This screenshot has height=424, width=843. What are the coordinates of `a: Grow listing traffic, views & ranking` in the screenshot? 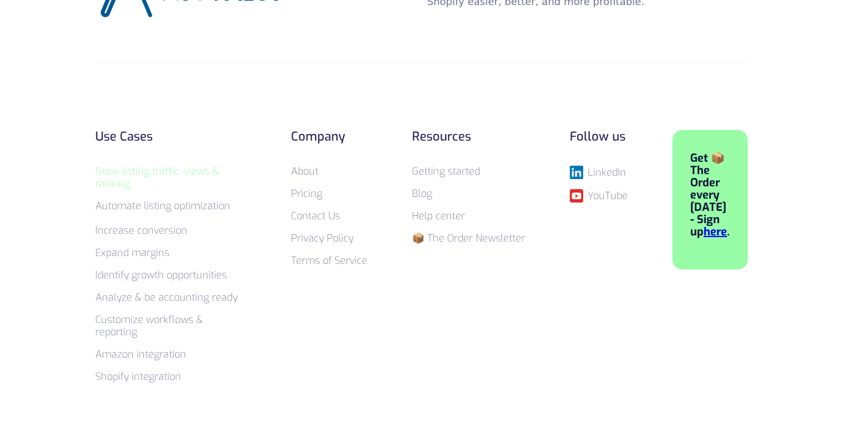 It's located at (157, 177).